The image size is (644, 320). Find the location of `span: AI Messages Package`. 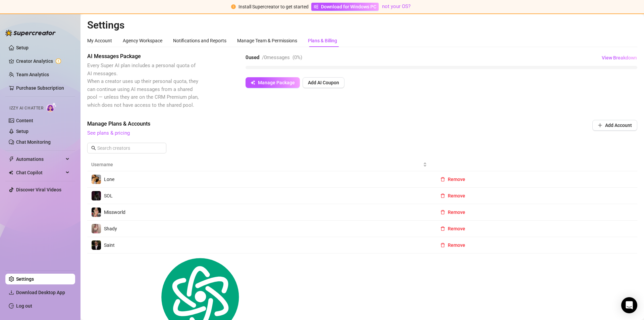

span: AI Messages Package is located at coordinates (144, 57).